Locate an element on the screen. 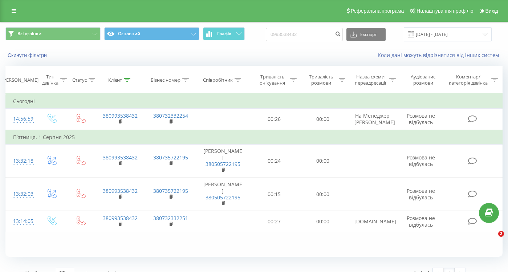  div: Тривалість розмови is located at coordinates (321, 80).